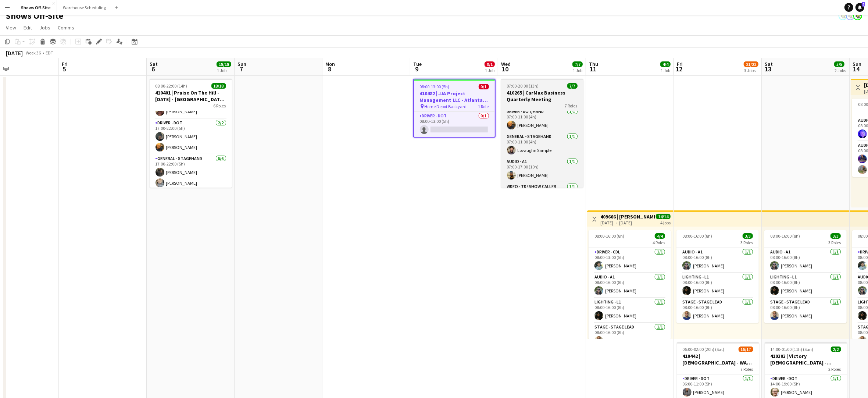 This screenshot has width=868, height=398. I want to click on span: 12, so click(679, 69).